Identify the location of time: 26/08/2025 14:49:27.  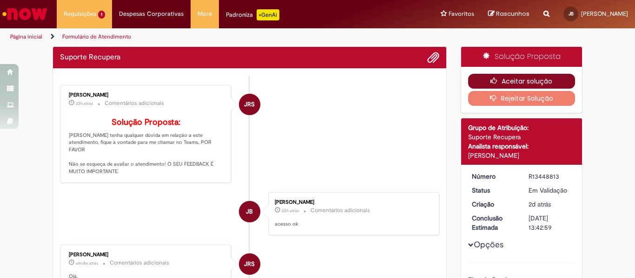
(539, 204).